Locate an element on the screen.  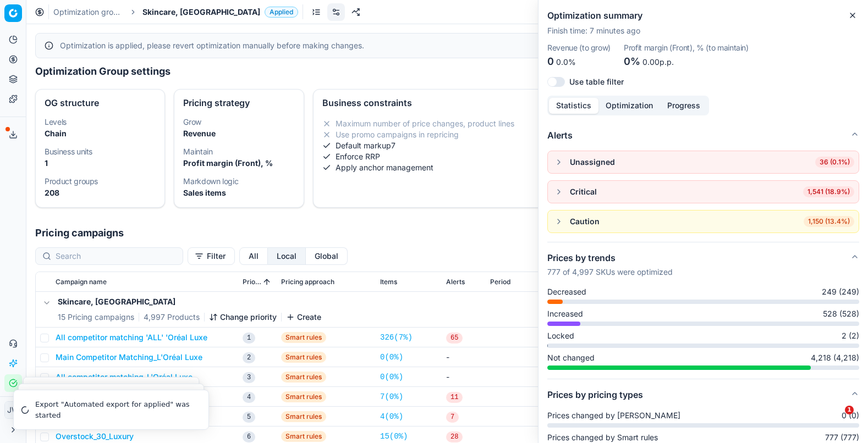
span: Period is located at coordinates (500, 282).